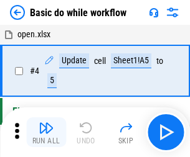 Image resolution: width=190 pixels, height=157 pixels. I want to click on img: Run All, so click(46, 128).